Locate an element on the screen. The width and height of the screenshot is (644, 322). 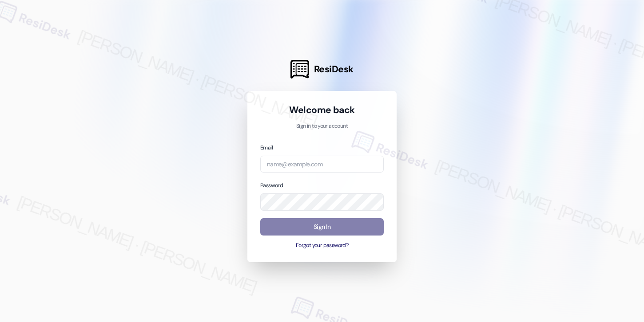
button: Sign In is located at coordinates (322, 227).